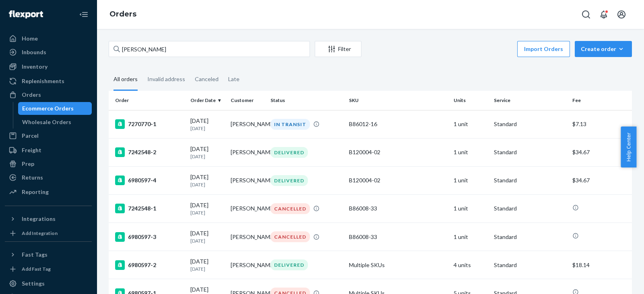  Describe the element at coordinates (48, 52) in the screenshot. I see `a: Inbounds` at that location.